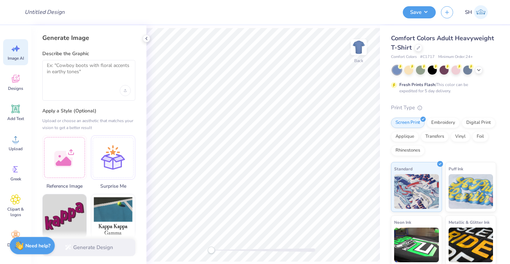  What do you see at coordinates (403, 222) in the screenshot?
I see `span: Neon Ink` at bounding box center [403, 222].